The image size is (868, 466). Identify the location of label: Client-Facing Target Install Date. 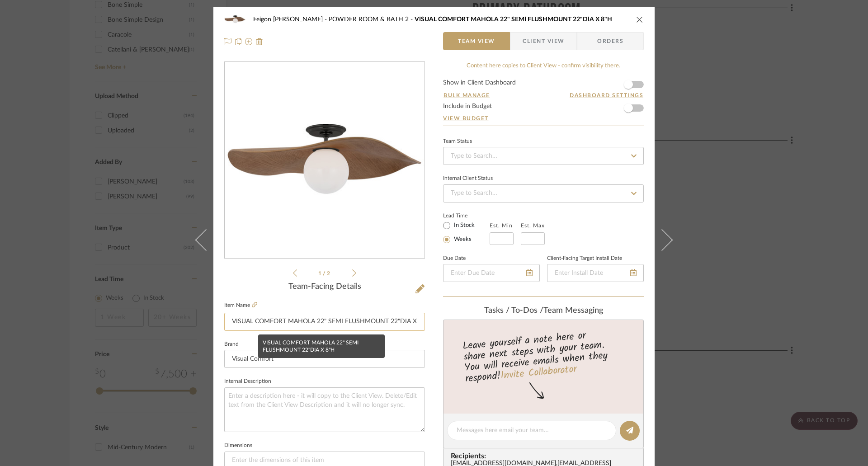
(585, 258).